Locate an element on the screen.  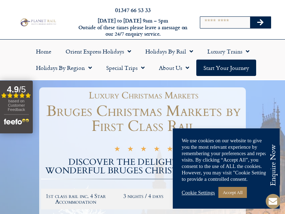
a: About Us is located at coordinates (174, 68).